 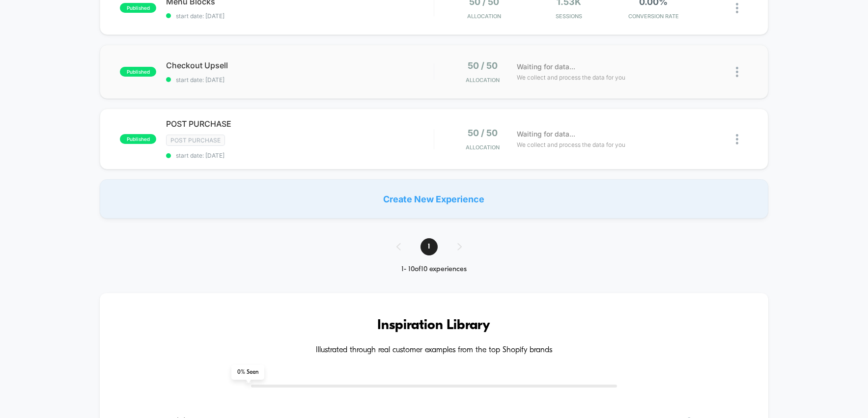 What do you see at coordinates (433, 326) in the screenshot?
I see `h3: Inspiration Library` at bounding box center [433, 326].